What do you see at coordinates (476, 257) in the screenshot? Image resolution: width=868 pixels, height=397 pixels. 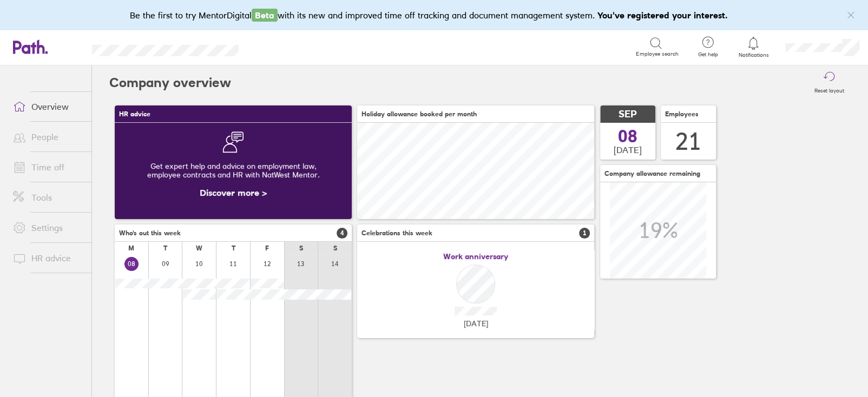 I see `span: Work anniversary` at bounding box center [476, 257].